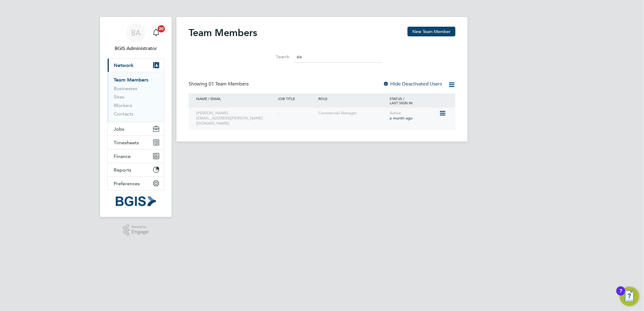 This screenshot has width=644, height=311. I want to click on nav: Main navigation, so click(136, 117).